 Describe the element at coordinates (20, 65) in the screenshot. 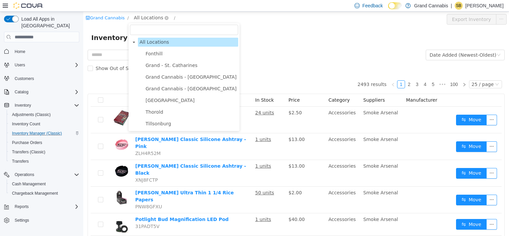

I see `button: Users` at that location.